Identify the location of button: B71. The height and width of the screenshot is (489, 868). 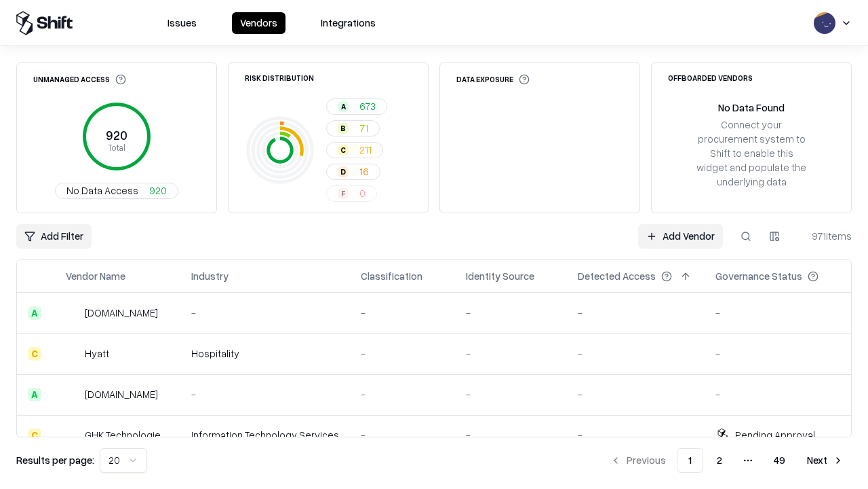
(353, 128).